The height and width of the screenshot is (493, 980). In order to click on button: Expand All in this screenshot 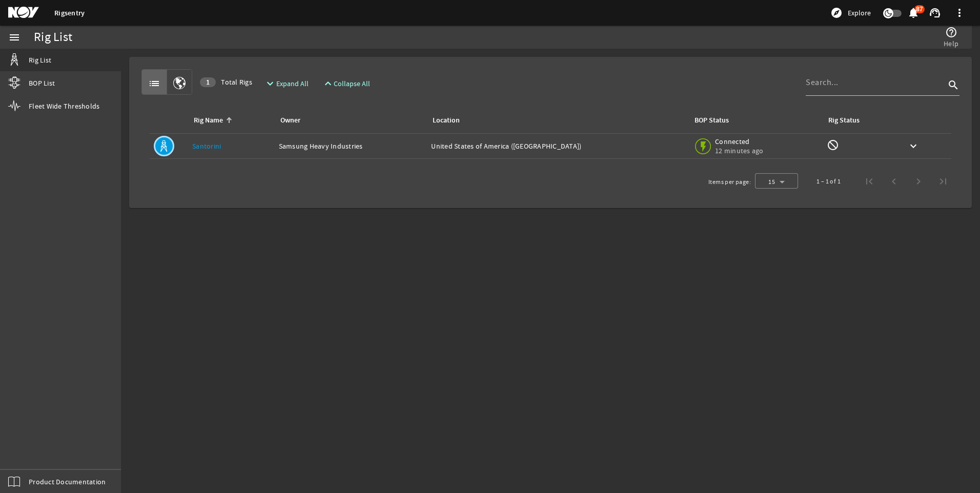, I will do `click(286, 84)`.